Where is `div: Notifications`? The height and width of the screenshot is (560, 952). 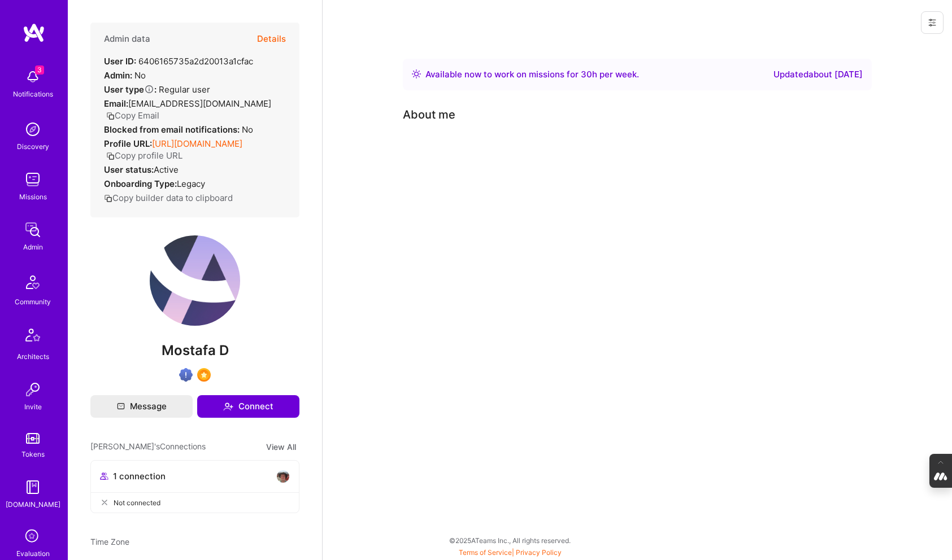 div: Notifications is located at coordinates (33, 94).